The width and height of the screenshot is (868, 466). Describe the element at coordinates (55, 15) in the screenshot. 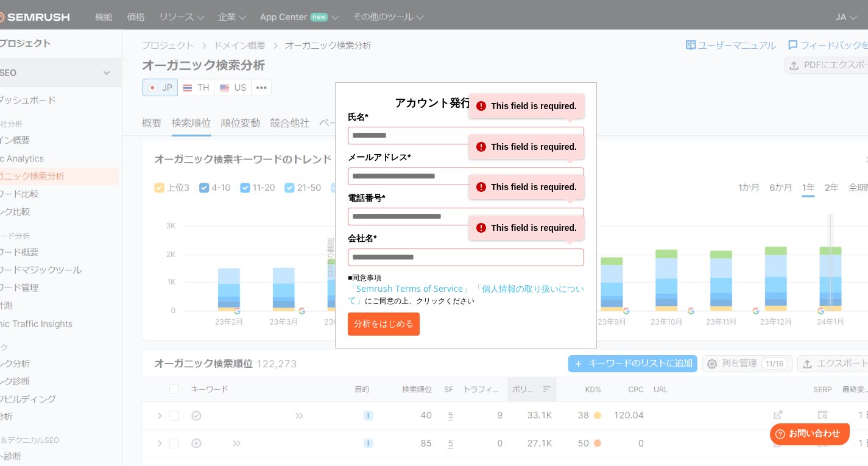

I see `span: お問い合わせ` at that location.